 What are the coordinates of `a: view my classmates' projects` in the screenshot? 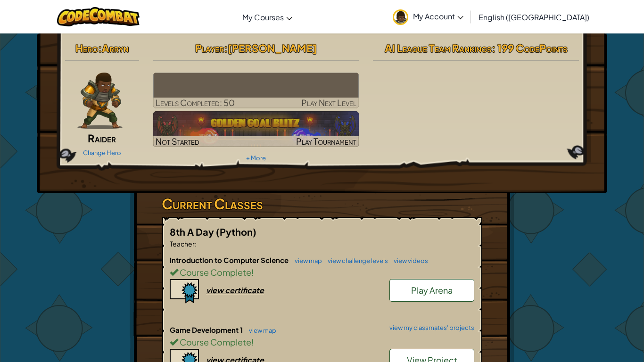 It's located at (429, 328).